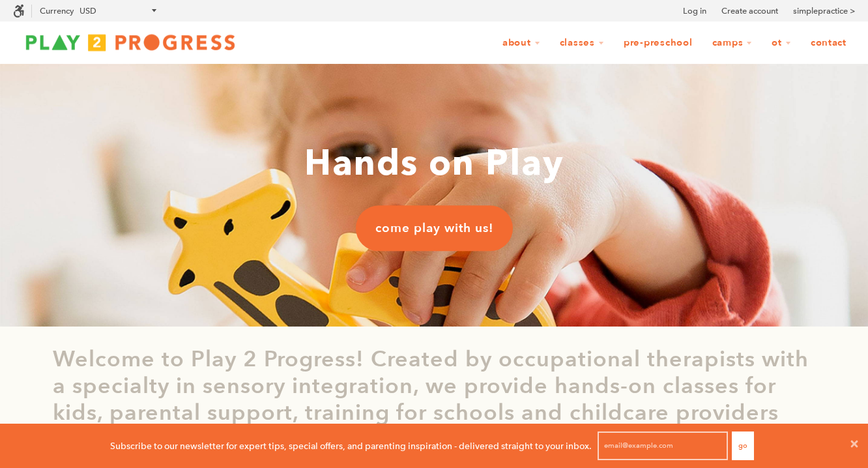  What do you see at coordinates (522, 43) in the screenshot?
I see `a: About` at bounding box center [522, 43].